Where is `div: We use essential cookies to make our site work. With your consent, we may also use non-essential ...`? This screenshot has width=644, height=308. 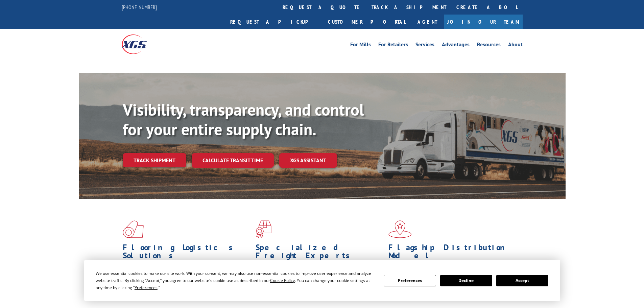 div: We use essential cookies to make our site work. With your consent, we may also use non-essential ... is located at coordinates (236, 280).